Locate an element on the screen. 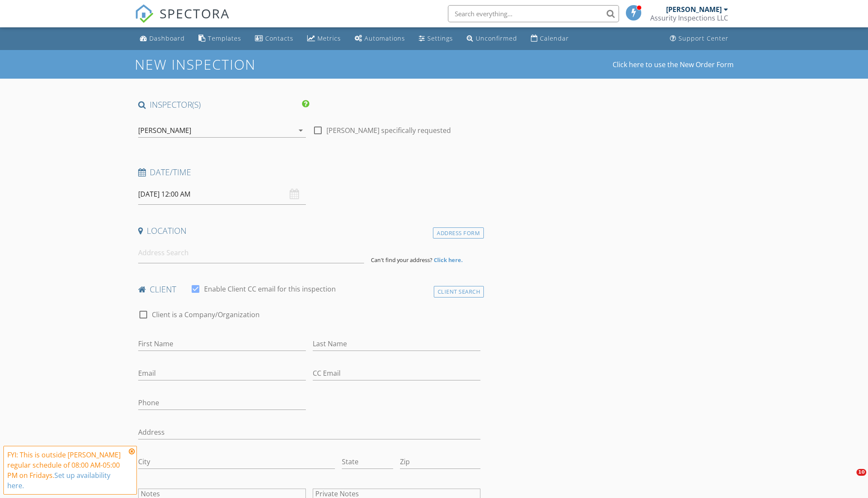  div: Client Search is located at coordinates (459, 292).